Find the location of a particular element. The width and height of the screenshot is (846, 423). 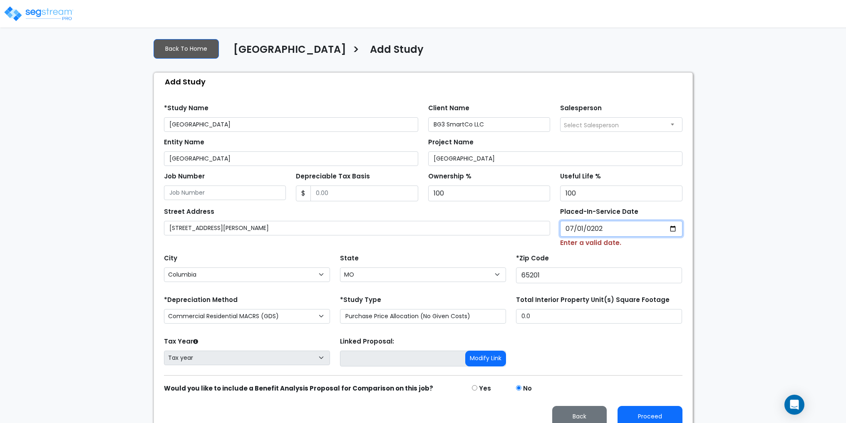

input: total square foot is located at coordinates (599, 316).